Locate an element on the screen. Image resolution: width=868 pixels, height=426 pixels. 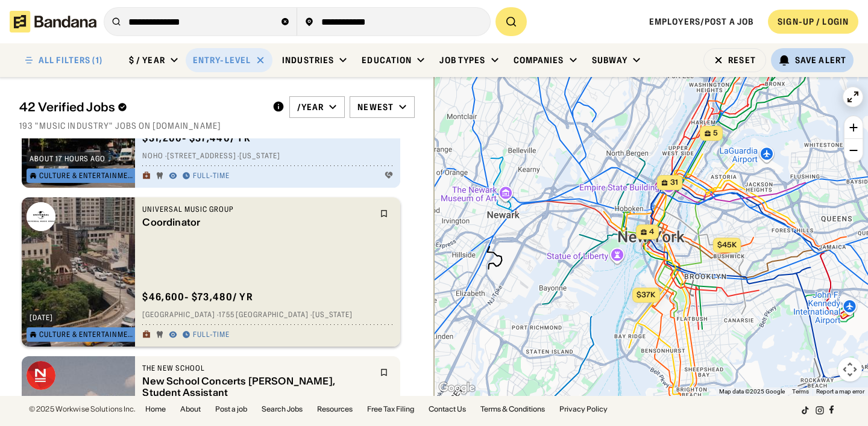
div: grid is located at coordinates (217, 267).